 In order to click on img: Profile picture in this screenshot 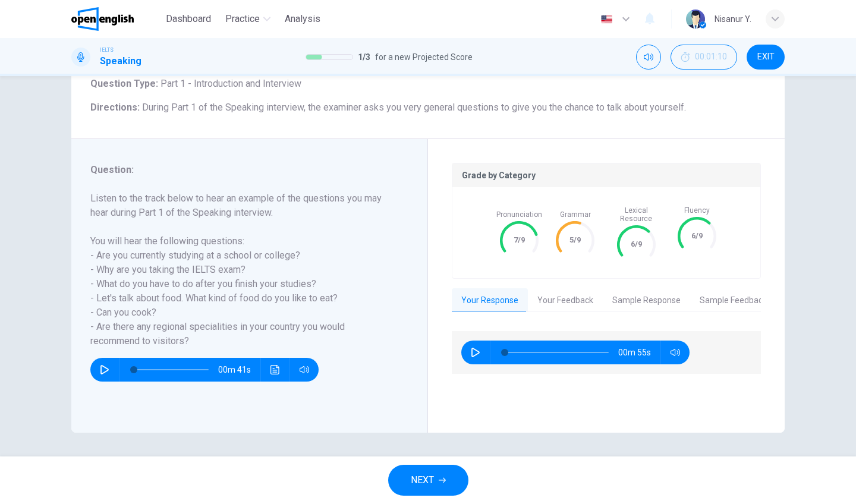, I will do `click(695, 19)`.